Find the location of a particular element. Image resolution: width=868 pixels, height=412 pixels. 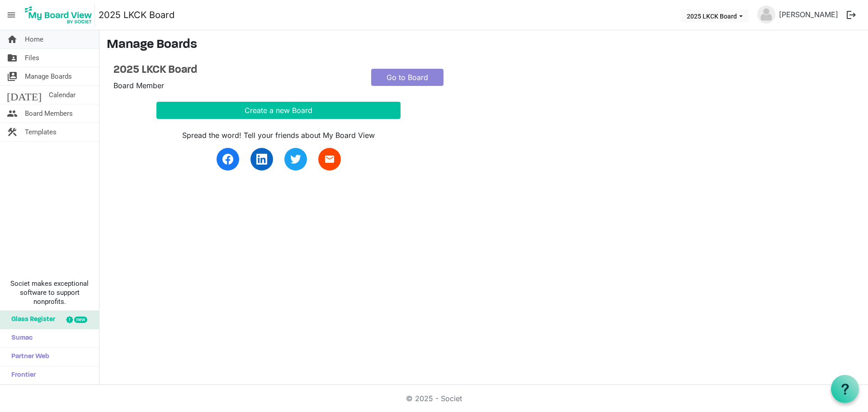

span: people is located at coordinates (12, 113).